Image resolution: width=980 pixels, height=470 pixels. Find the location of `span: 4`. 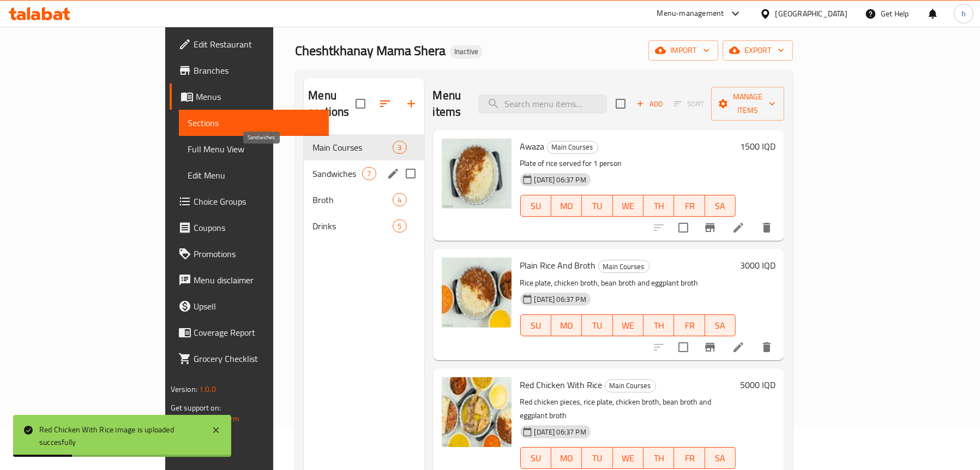

span: 4 is located at coordinates (400, 200).